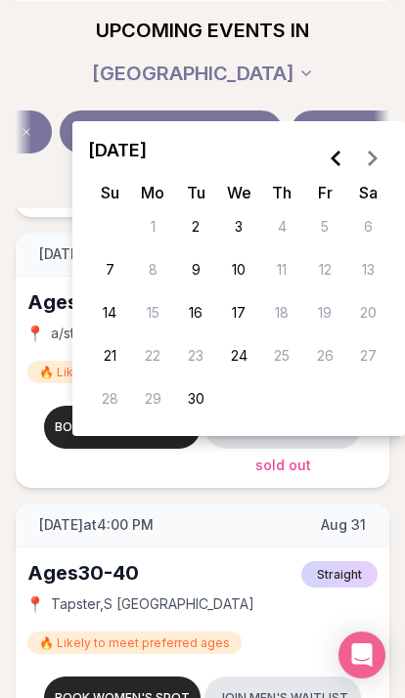 Image resolution: width=405 pixels, height=698 pixels. Describe the element at coordinates (239, 356) in the screenshot. I see `button: Wednesday, September 24th, 2025` at that location.